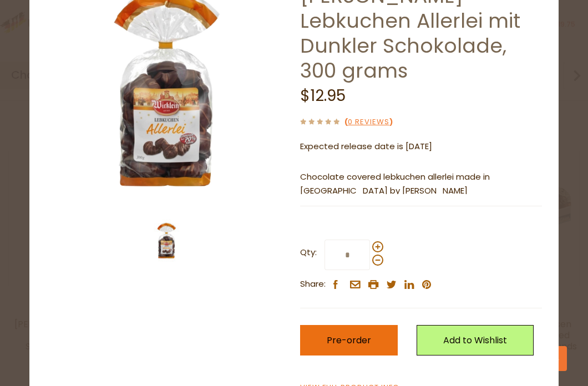 The height and width of the screenshot is (386, 588). Describe the element at coordinates (349, 340) in the screenshot. I see `button: Pre-order` at that location.